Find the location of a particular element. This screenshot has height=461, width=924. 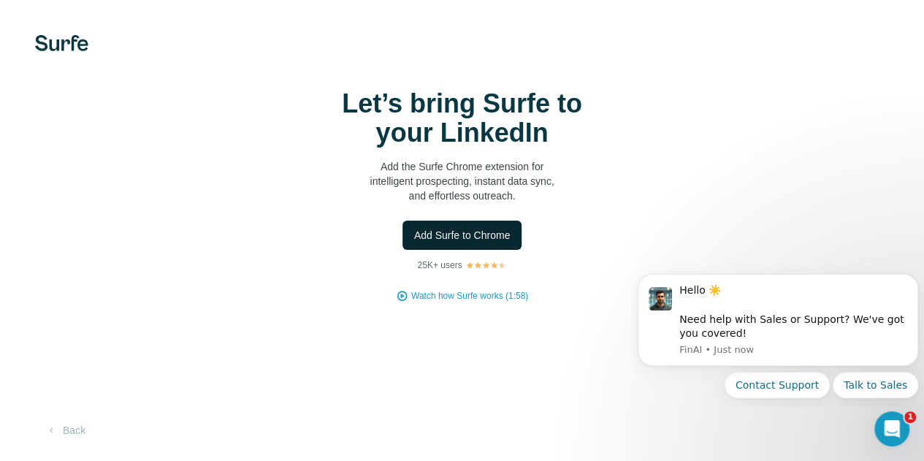

img: Profile image for FinAI is located at coordinates (28, 37).